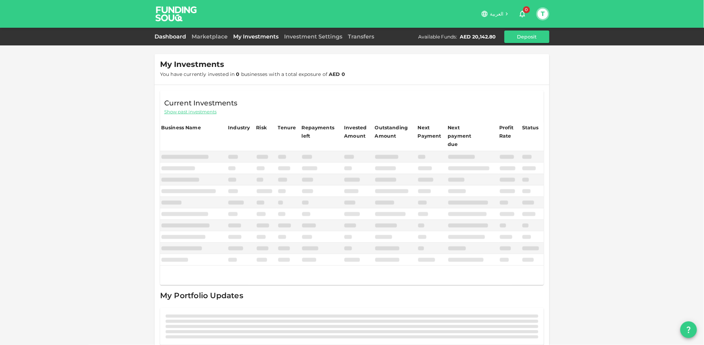 The height and width of the screenshot is (345, 704). Describe the element at coordinates (287, 128) in the screenshot. I see `div: Tenure` at that location.